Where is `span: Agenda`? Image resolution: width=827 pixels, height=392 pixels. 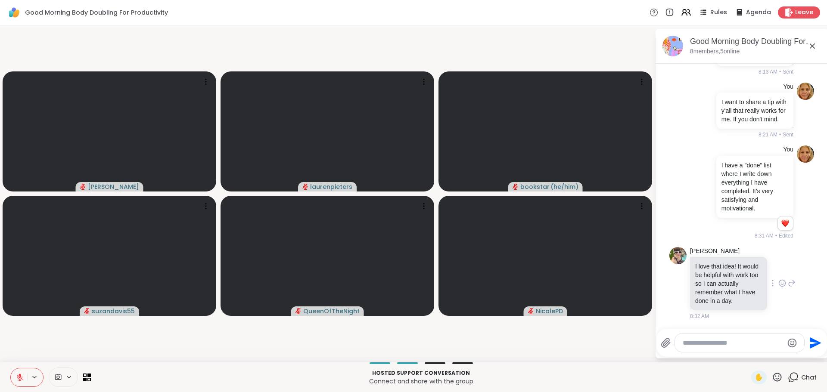
span: Agenda is located at coordinates (759, 12).